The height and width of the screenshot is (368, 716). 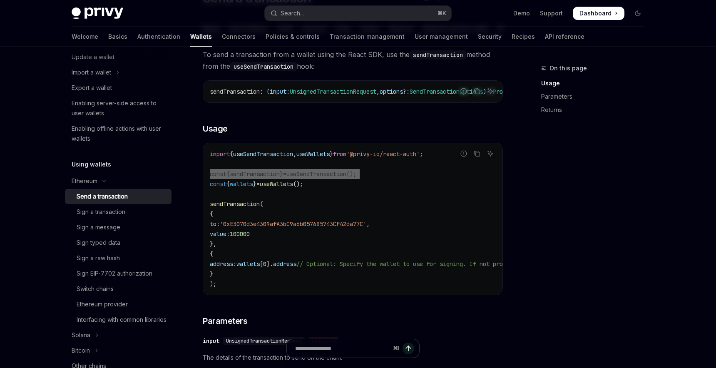 What do you see at coordinates (568, 68) in the screenshot?
I see `span: On this page` at bounding box center [568, 68].